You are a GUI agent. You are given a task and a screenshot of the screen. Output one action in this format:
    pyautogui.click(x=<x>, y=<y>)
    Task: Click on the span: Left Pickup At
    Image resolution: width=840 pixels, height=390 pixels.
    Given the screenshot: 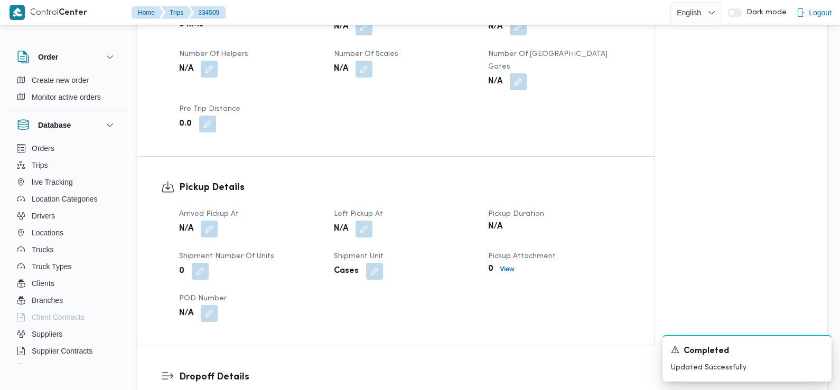 What is the action you would take?
    pyautogui.click(x=358, y=214)
    